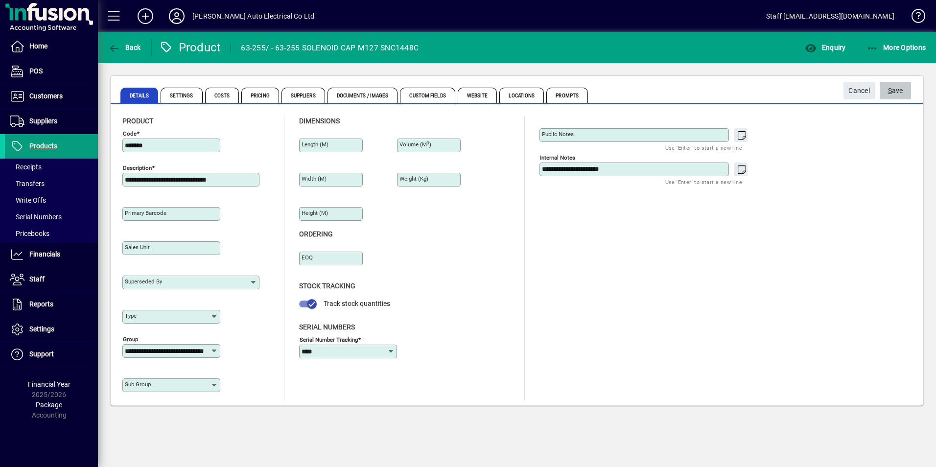 The image size is (936, 467). I want to click on a: Transfers, so click(51, 184).